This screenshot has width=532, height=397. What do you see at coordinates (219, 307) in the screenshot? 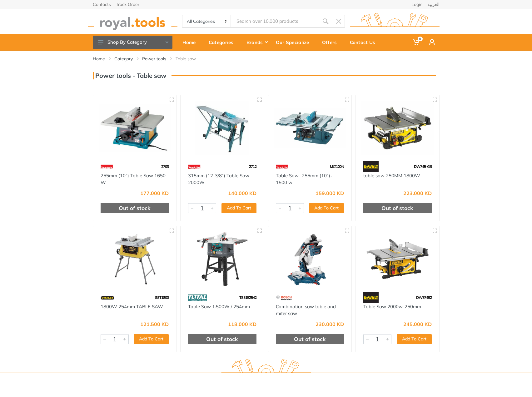
I see `a: Table Saw 1.500W / 254mm` at bounding box center [219, 307].